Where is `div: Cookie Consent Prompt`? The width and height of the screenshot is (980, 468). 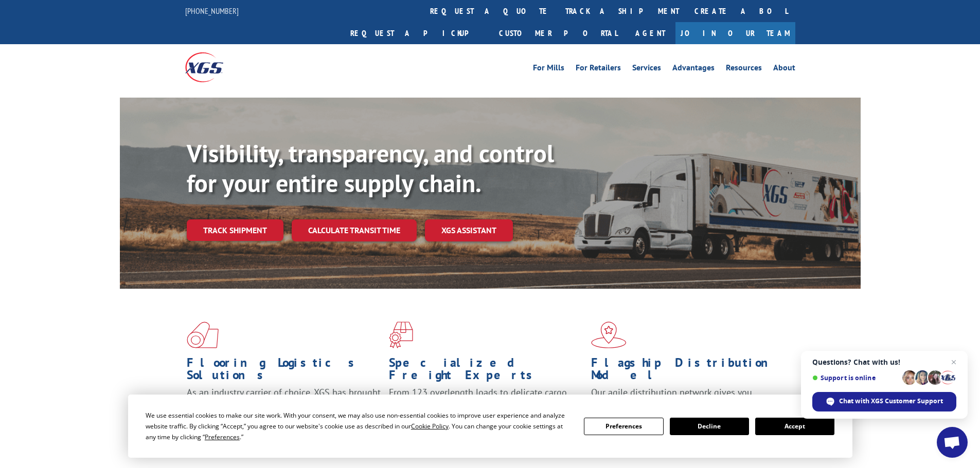 div: Cookie Consent Prompt is located at coordinates (490, 426).